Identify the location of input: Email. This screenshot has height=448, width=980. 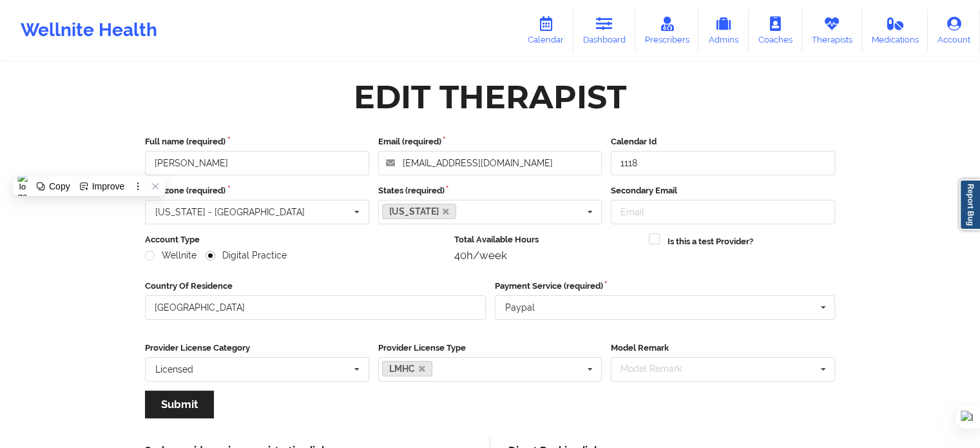
(723, 212).